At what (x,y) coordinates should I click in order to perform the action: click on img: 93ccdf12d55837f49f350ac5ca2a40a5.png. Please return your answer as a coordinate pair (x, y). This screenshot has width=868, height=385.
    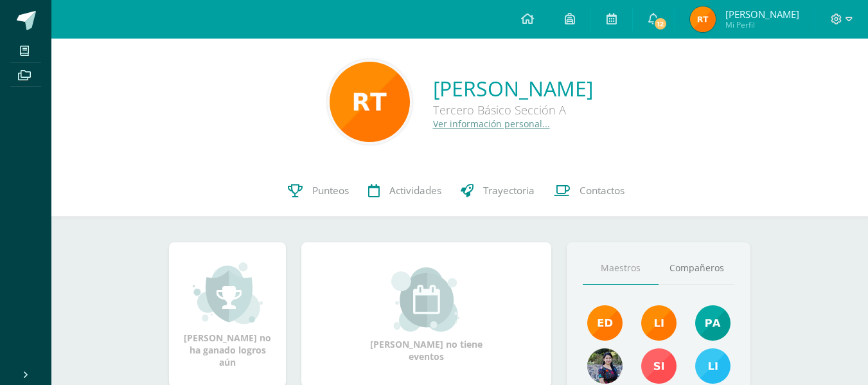
    Looking at the image, I should click on (713, 366).